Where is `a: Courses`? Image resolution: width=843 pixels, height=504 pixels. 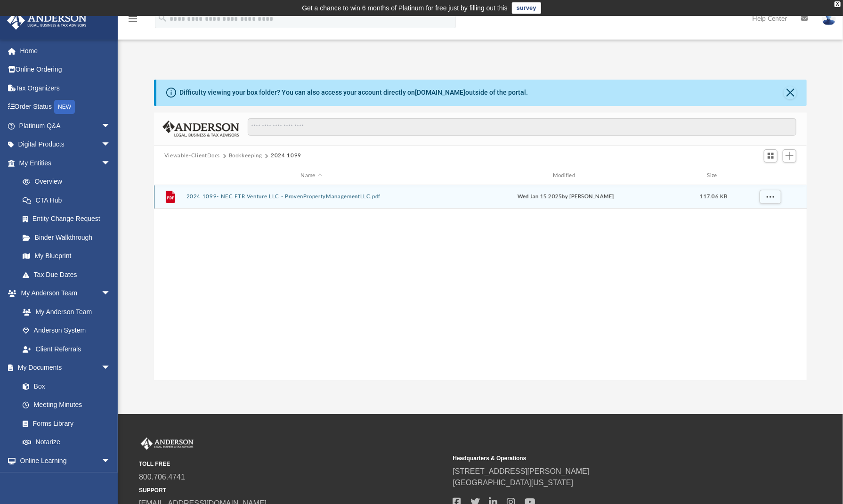 a: Courses is located at coordinates (66, 479).